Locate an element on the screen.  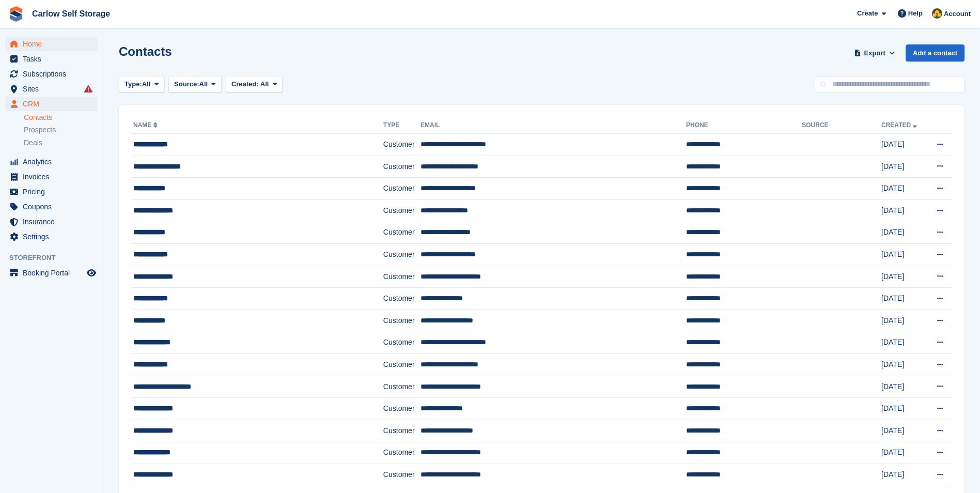
a: Carlow Self Storage is located at coordinates (71, 13).